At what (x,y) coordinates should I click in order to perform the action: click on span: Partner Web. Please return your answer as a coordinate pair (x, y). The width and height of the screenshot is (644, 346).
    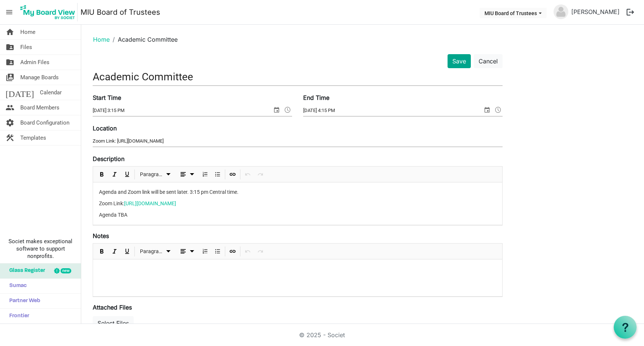
    Looking at the image, I should click on (23, 302).